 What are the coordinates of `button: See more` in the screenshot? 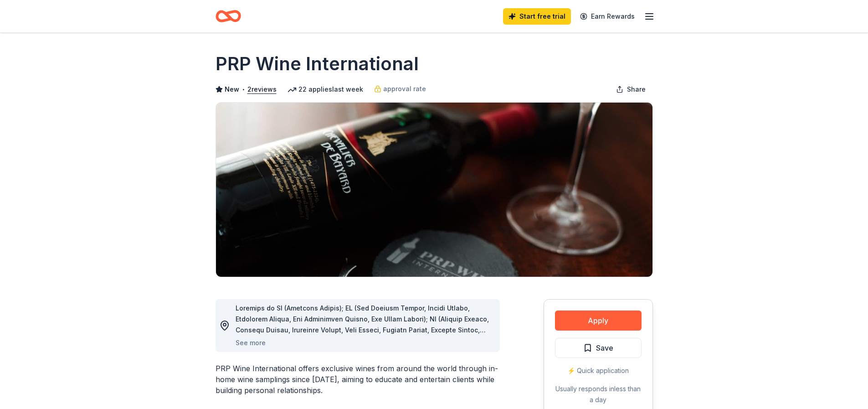 It's located at (250, 343).